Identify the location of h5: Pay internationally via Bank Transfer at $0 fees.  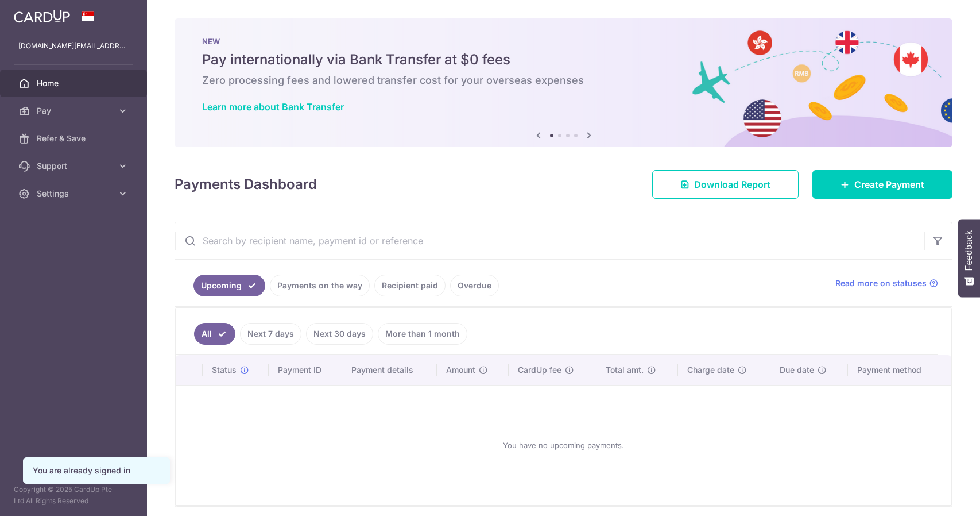
(564, 60).